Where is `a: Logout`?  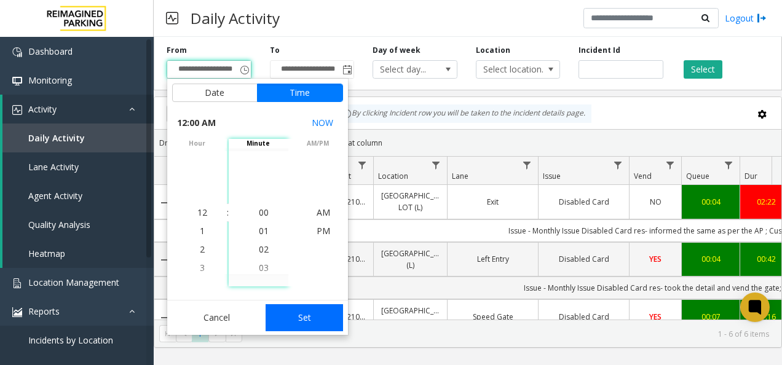 a: Logout is located at coordinates (745, 18).